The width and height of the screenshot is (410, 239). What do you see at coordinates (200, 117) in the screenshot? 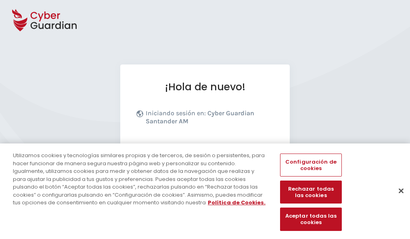
I see `b: Cyber Guardian Santander AM` at bounding box center [200, 117].